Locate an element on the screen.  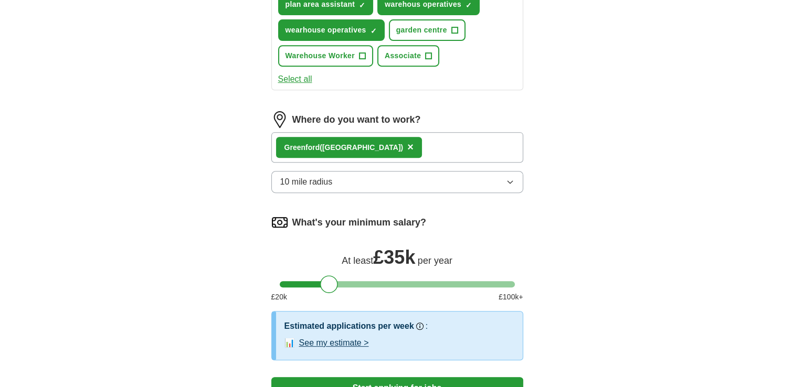
label: Where do you want to work? is located at coordinates (356, 120).